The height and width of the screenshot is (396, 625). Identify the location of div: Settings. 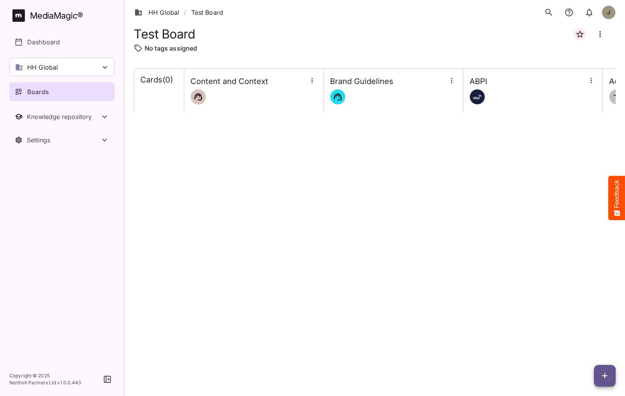
(63, 140).